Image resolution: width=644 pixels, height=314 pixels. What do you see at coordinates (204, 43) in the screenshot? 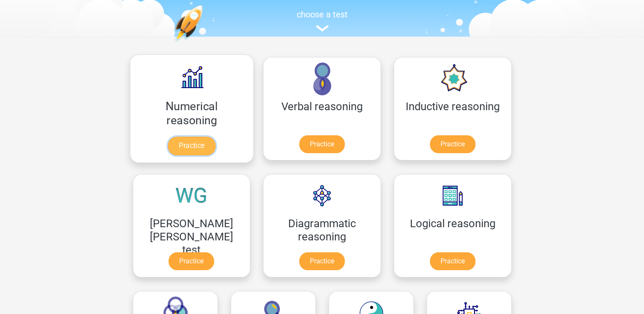
I see `img: practice` at bounding box center [204, 43].